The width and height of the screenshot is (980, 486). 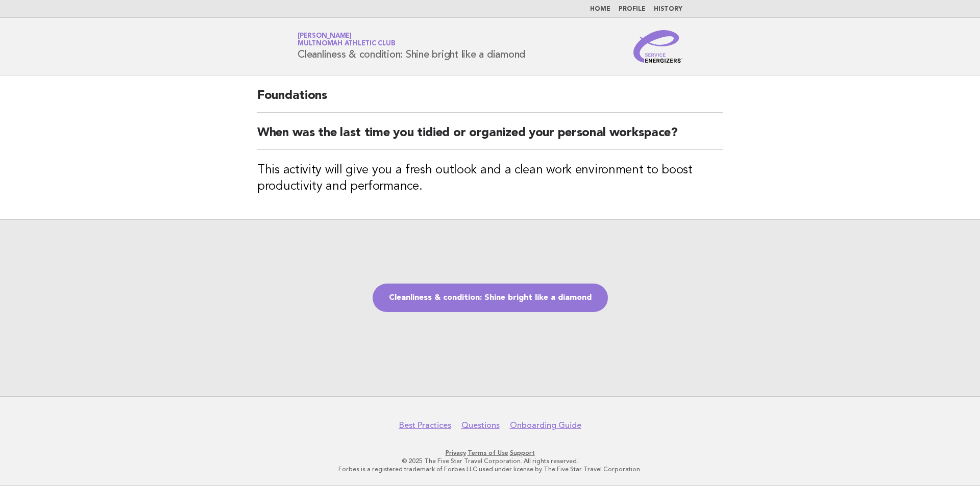 I want to click on a: Privacy, so click(x=456, y=453).